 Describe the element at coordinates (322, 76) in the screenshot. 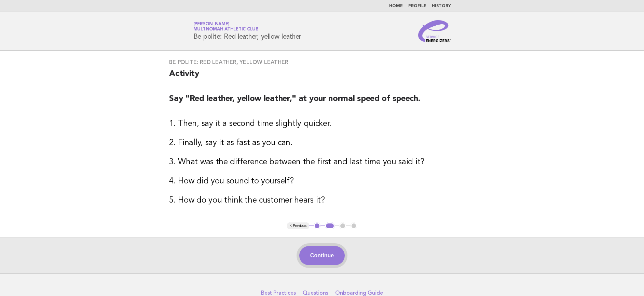

I see `h2: Activity` at that location.